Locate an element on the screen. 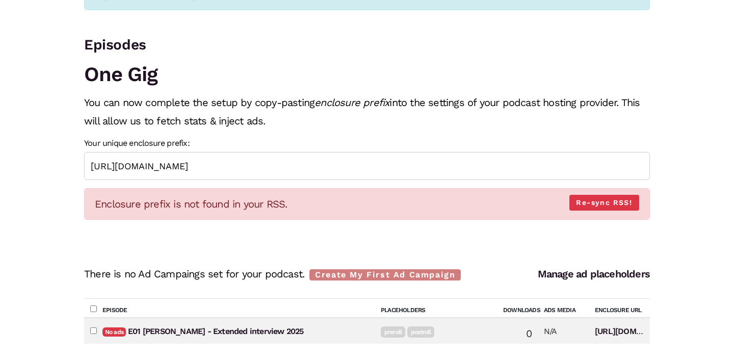  div: Enclosure prefix is not found in your RSS. is located at coordinates (367, 204).